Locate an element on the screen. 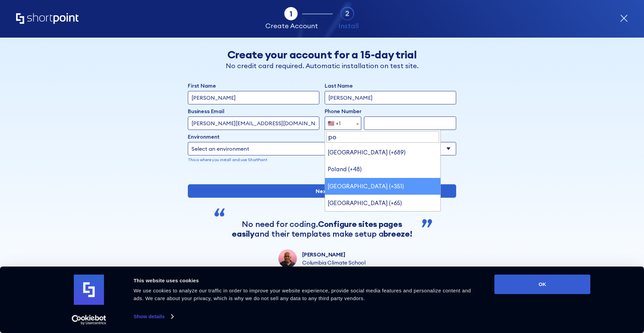 The image size is (644, 333). a: Show details is located at coordinates (153, 316).